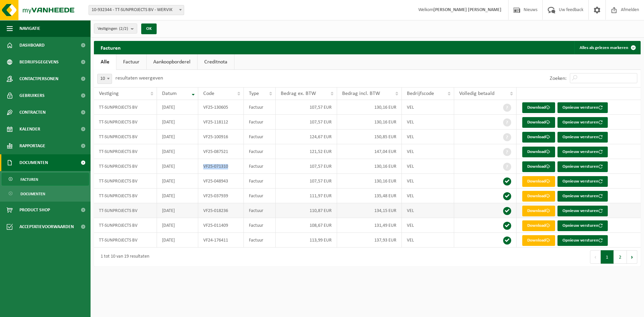 This screenshot has width=644, height=317. I want to click on button: Vestigingen(2/2), so click(116, 28).